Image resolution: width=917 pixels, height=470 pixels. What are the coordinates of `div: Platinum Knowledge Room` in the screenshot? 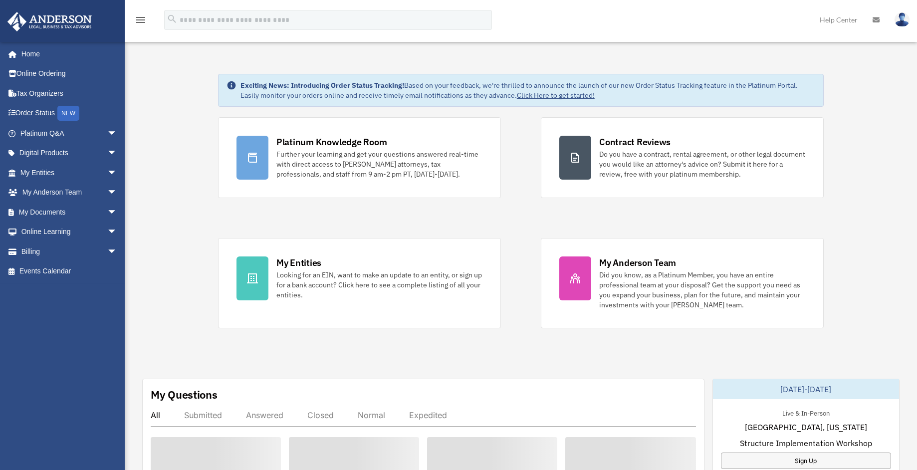 It's located at (332, 142).